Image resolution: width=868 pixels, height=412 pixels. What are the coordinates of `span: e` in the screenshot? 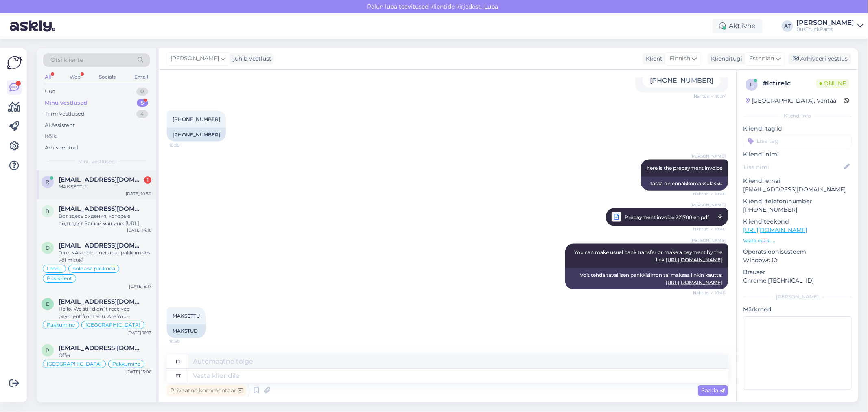 It's located at (48, 303).